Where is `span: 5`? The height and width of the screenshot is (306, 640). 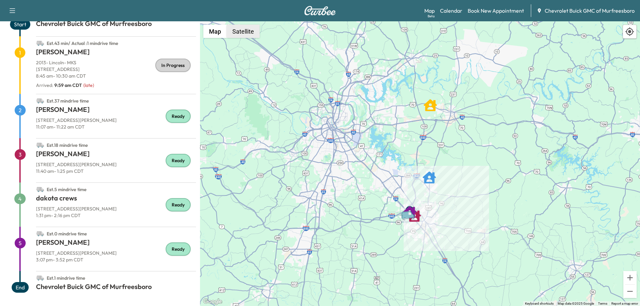
span: 5 is located at coordinates (20, 243).